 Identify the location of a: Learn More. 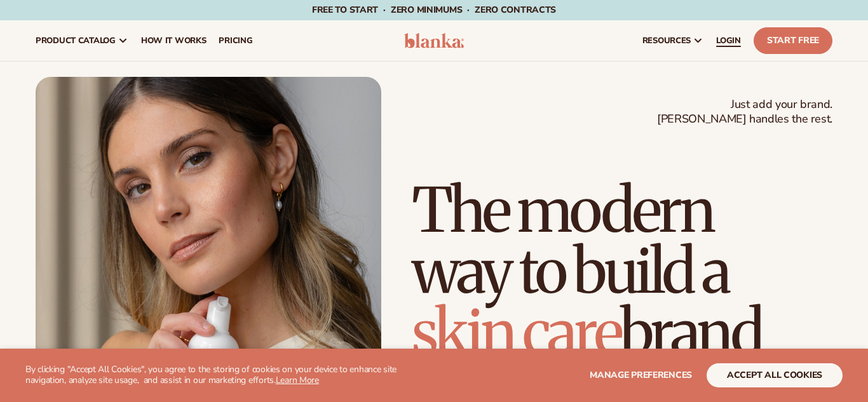
(298, 380).